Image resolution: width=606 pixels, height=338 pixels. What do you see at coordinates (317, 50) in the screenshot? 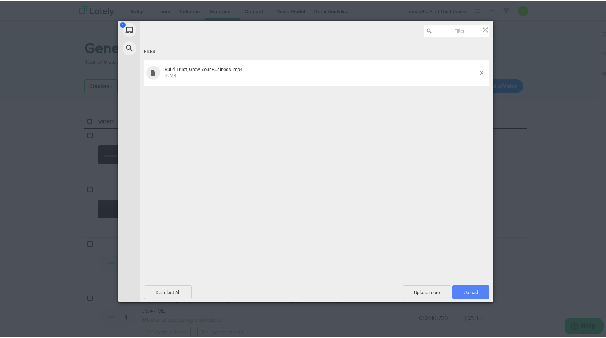
I see `div: Files` at bounding box center [317, 50].